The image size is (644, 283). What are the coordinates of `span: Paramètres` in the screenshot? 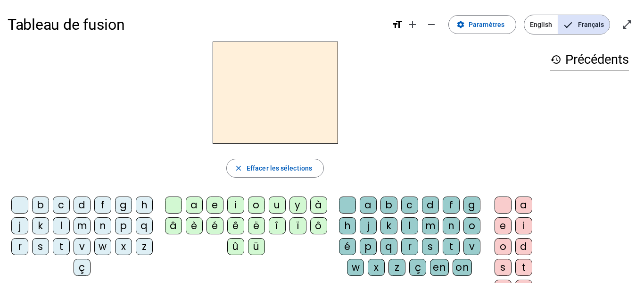 It's located at (487, 25).